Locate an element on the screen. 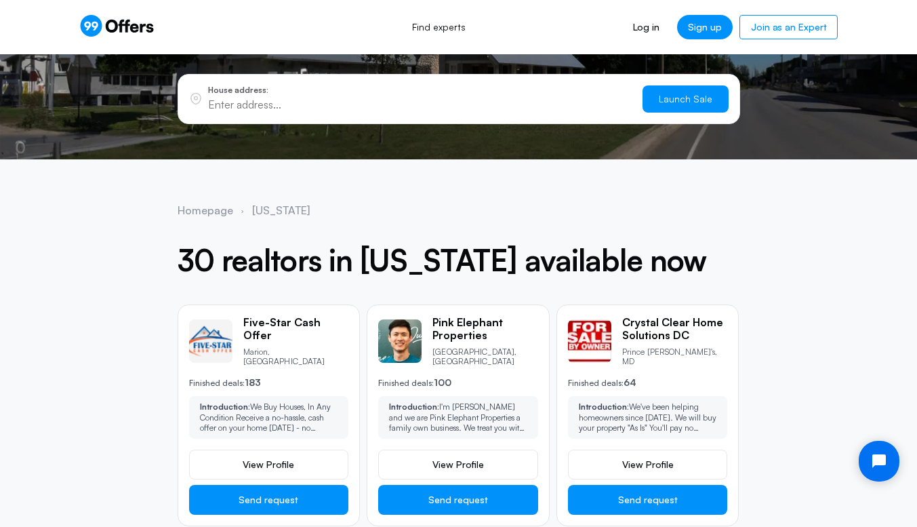 The width and height of the screenshot is (917, 527). p: House address: is located at coordinates (420, 90).